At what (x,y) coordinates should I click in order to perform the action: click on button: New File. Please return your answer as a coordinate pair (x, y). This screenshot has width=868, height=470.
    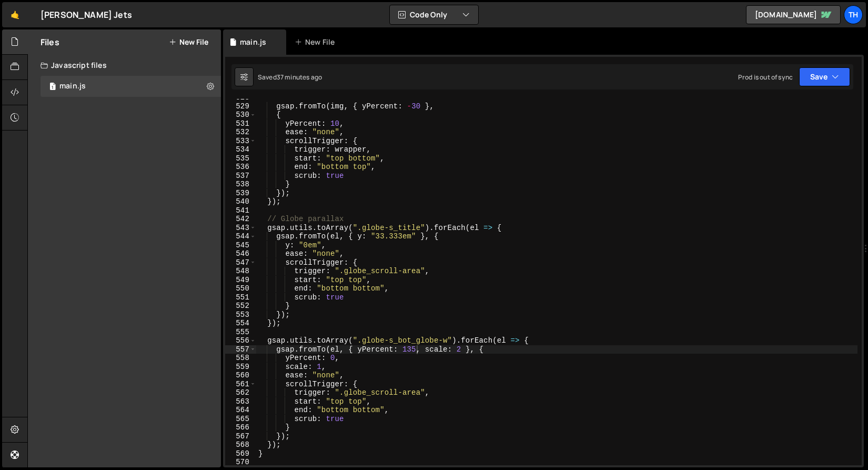
    Looking at the image, I should click on (188, 42).